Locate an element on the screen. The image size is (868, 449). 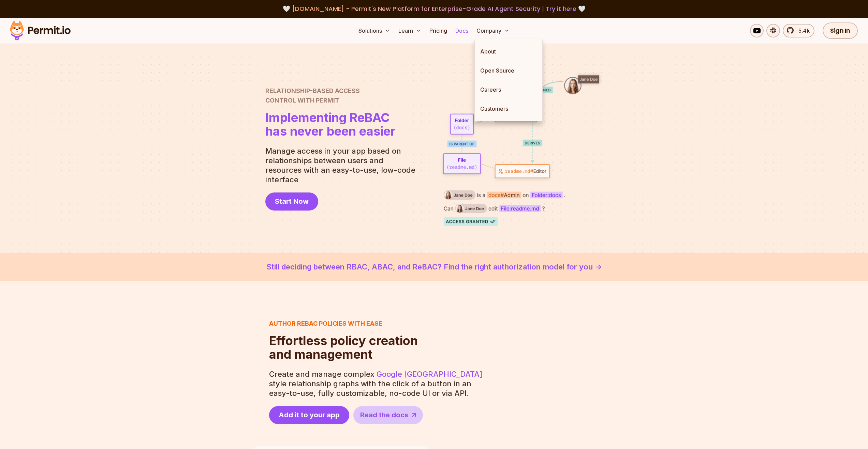
a: Open Source is located at coordinates (509, 71).